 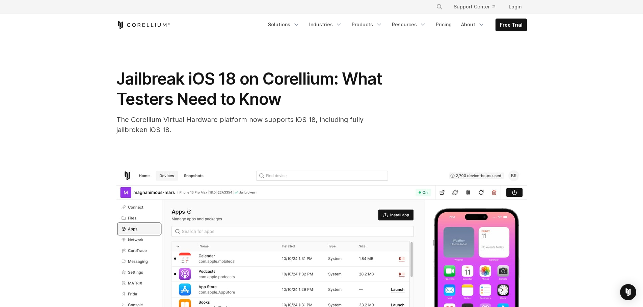 What do you see at coordinates (284, 25) in the screenshot?
I see `a: Solutions` at bounding box center [284, 25].